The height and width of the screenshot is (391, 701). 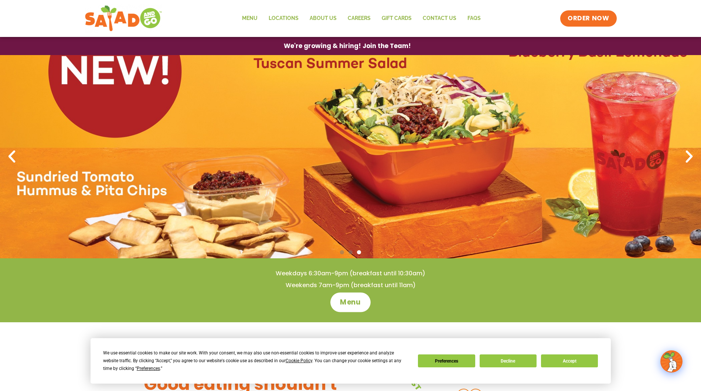 What do you see at coordinates (689, 157) in the screenshot?
I see `div: Next slide` at bounding box center [689, 157].